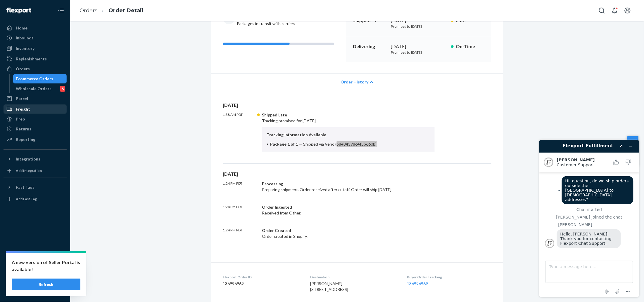  Describe the element at coordinates (25, 49) in the screenshot. I see `div: Inventory` at that location.